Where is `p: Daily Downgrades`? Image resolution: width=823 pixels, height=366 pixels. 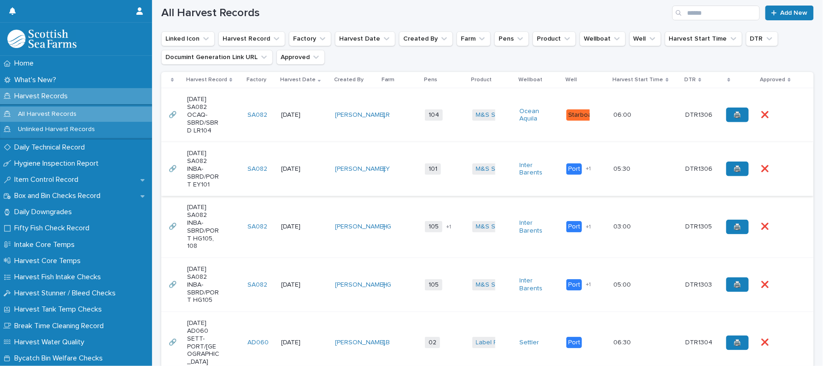
p: Daily Downgrades is located at coordinates (45, 212).